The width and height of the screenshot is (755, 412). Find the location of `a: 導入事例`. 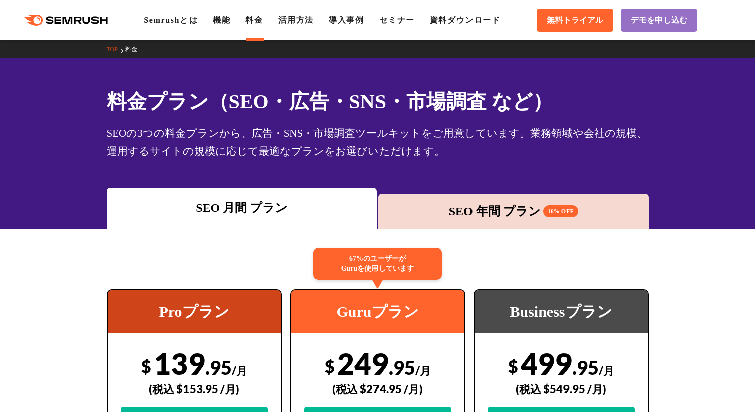

a: 導入事例 is located at coordinates (346, 20).